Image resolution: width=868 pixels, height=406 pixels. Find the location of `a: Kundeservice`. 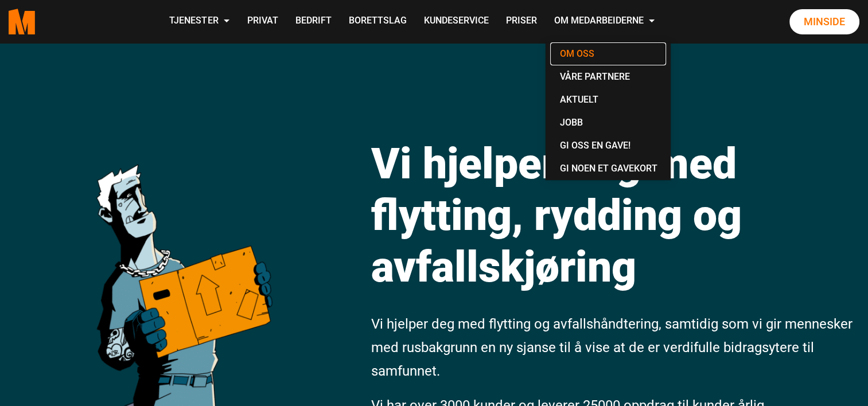

a: Kundeservice is located at coordinates (456, 21).